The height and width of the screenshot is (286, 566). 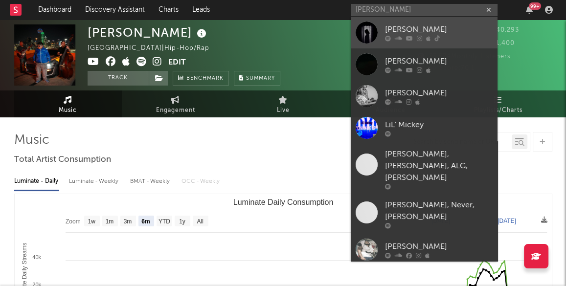 I want to click on a: Live, so click(x=283, y=104).